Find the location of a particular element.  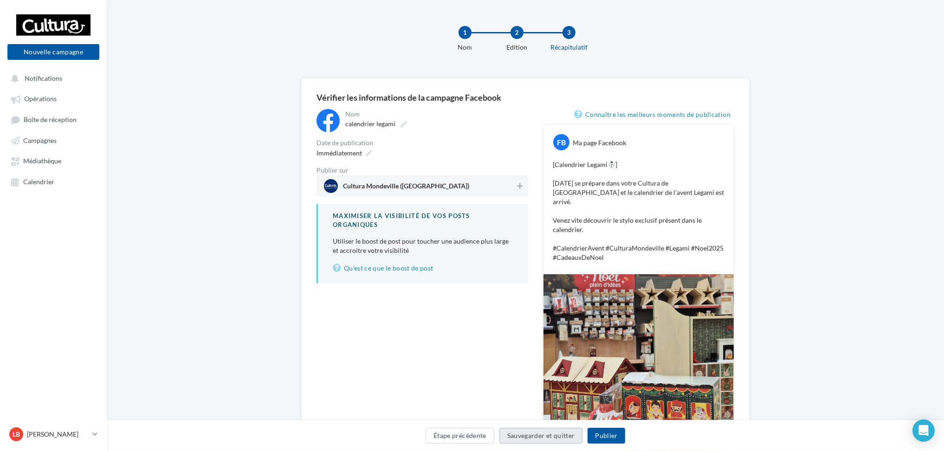

div: Vérifier les informations de la campagne Facebook is located at coordinates (525, 97).